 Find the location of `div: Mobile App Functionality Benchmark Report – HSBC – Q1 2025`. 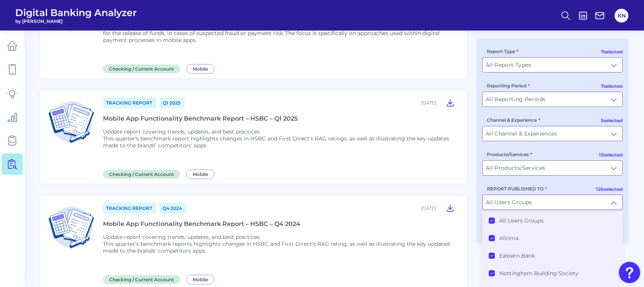

div: Mobile App Functionality Benchmark Report – HSBC – Q1 2025 is located at coordinates (200, 119).